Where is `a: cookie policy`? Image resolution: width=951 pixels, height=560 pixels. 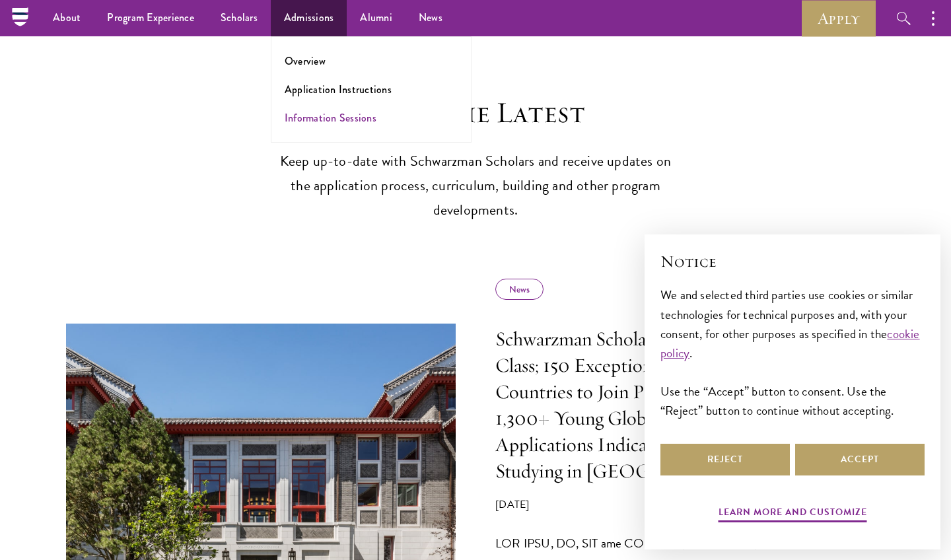
a: cookie policy is located at coordinates (790, 343).